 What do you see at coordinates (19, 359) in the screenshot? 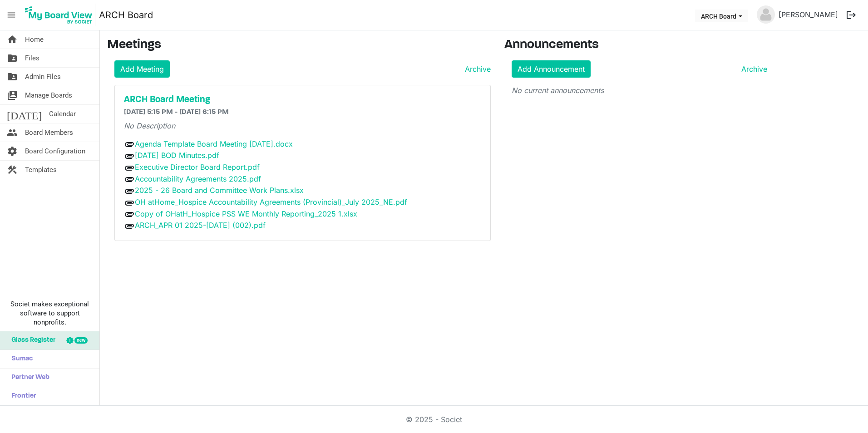
I see `span: Sumac` at bounding box center [19, 359].